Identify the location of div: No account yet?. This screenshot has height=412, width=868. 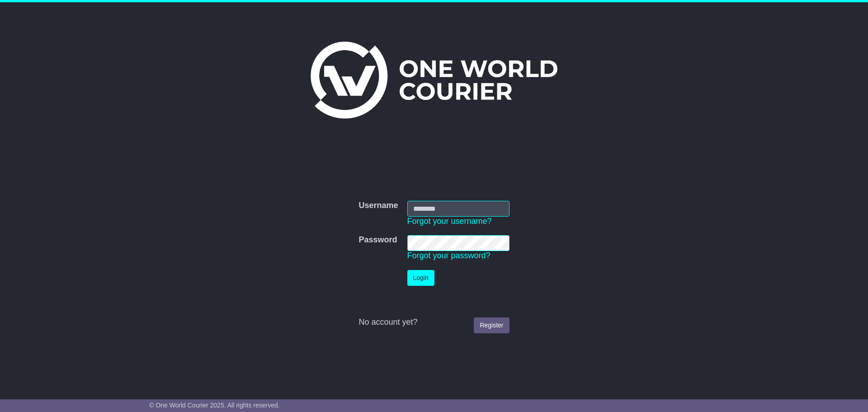
(433, 322).